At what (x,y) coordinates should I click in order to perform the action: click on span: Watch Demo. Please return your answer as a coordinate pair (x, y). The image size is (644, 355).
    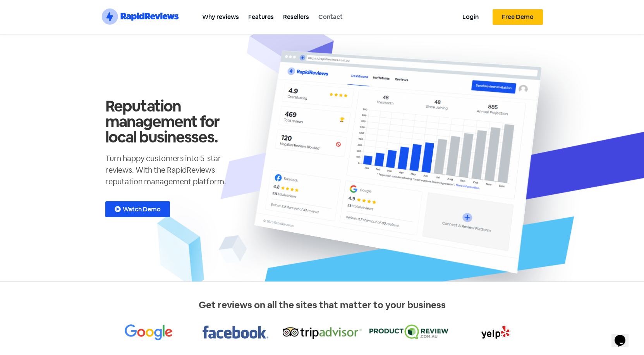
    Looking at the image, I should click on (142, 209).